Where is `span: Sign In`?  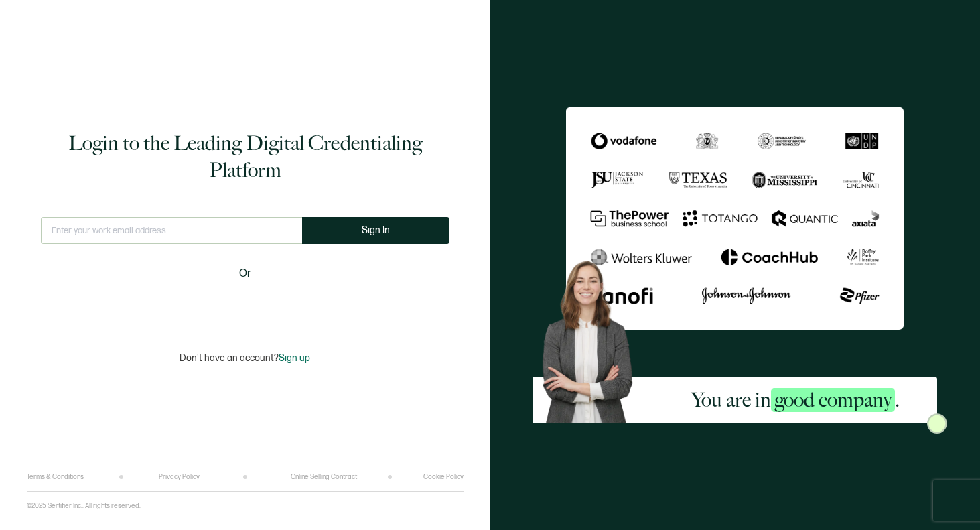
span: Sign In is located at coordinates (376, 229).